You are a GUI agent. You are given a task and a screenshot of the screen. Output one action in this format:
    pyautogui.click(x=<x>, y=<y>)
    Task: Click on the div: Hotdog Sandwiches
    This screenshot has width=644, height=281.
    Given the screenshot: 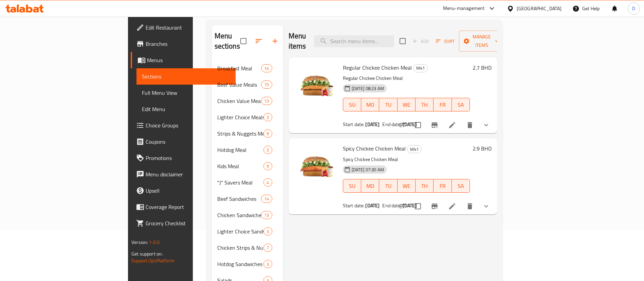 What is the action you would take?
    pyautogui.click(x=241, y=264)
    